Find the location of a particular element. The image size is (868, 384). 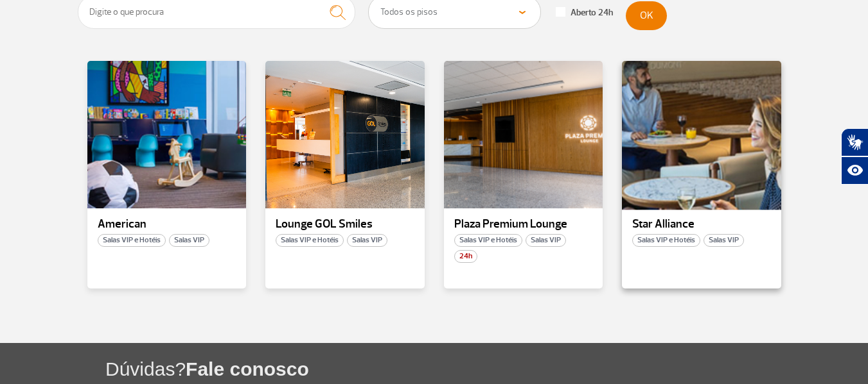

button: OK is located at coordinates (646, 15).